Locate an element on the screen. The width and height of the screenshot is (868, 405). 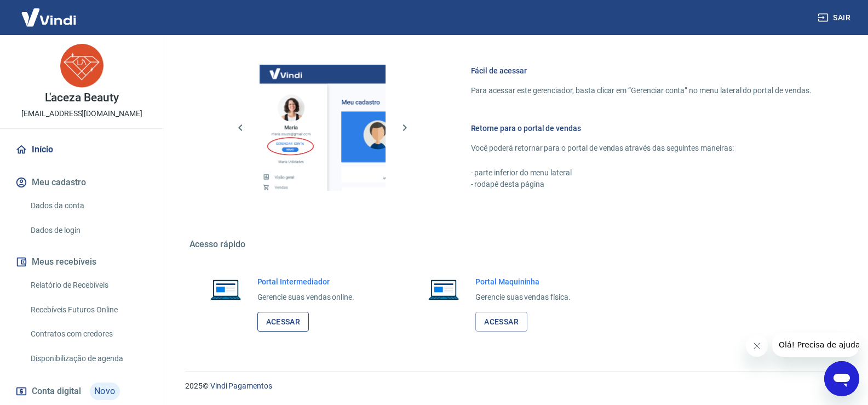
a: Dados da conta is located at coordinates (88, 206).